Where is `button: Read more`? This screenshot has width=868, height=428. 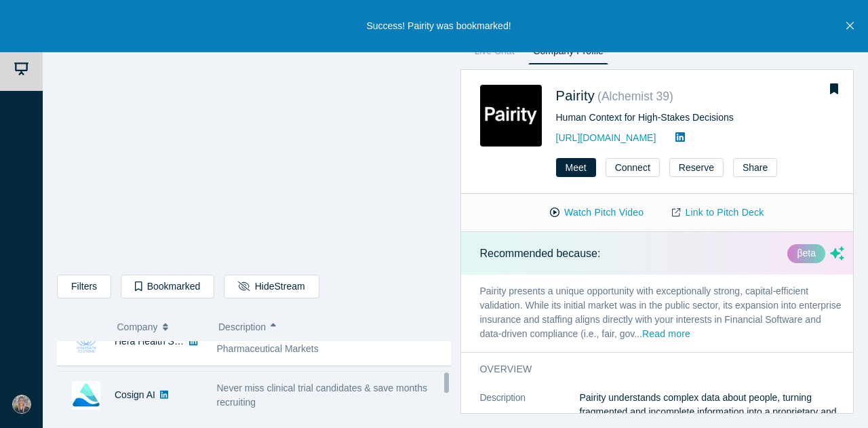
button: Read more is located at coordinates (666, 335).